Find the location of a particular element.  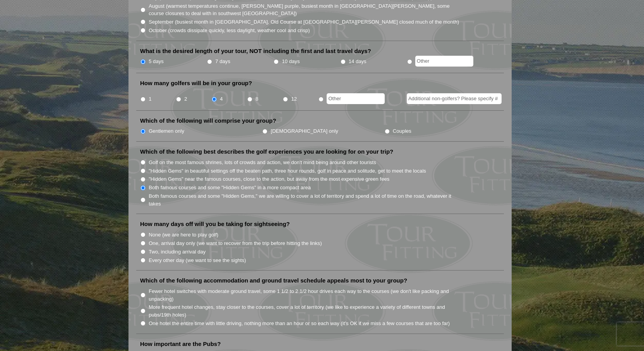

label: October (crowds dissipate quickly, less daylight, weather cool and crisp) is located at coordinates (229, 30).